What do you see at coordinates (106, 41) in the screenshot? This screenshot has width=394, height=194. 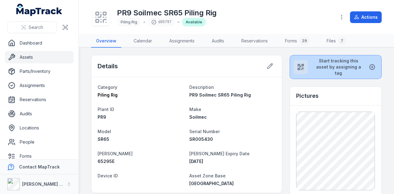 I see `a: Overview` at bounding box center [106, 41].